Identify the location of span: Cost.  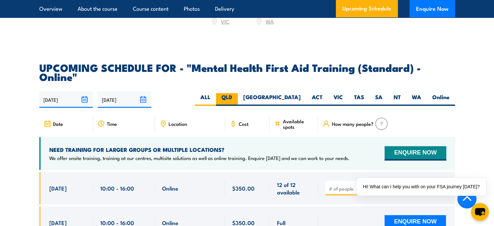
(244, 123).